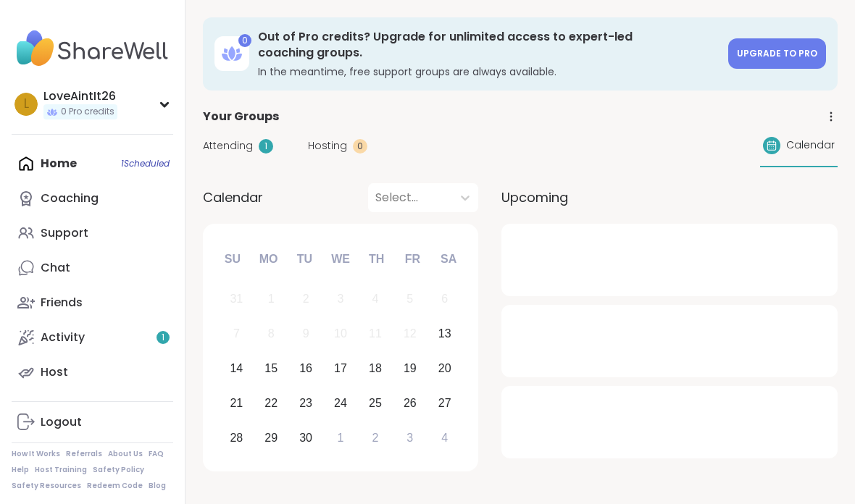  Describe the element at coordinates (412, 258) in the screenshot. I see `div: Fr` at that location.